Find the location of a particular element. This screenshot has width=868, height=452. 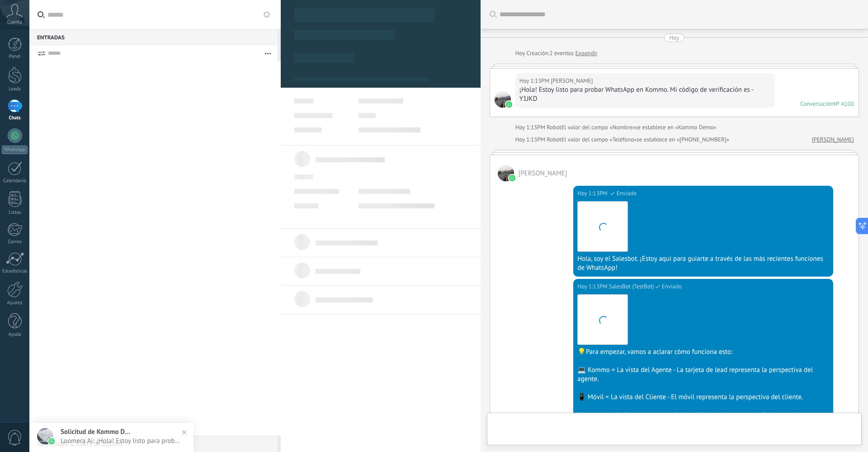

button: Más is located at coordinates (267, 53).